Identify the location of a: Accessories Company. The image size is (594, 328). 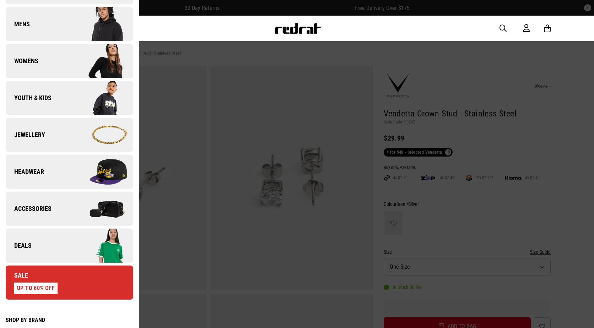
(69, 209).